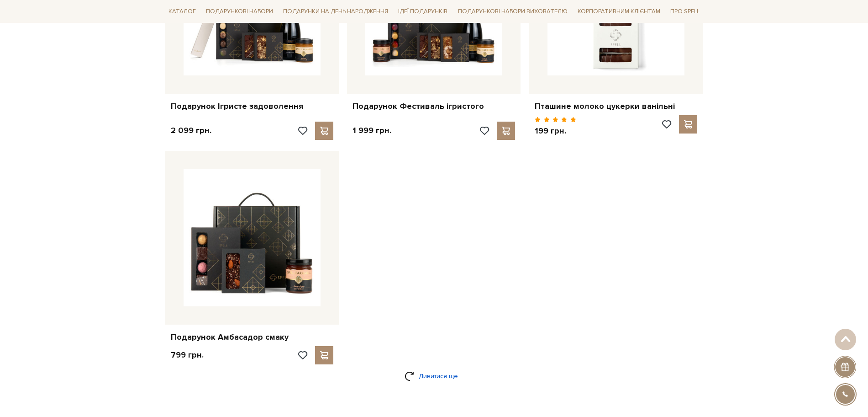 This screenshot has width=868, height=417. What do you see at coordinates (685, 12) in the screenshot?
I see `a: Про Spell` at bounding box center [685, 12].